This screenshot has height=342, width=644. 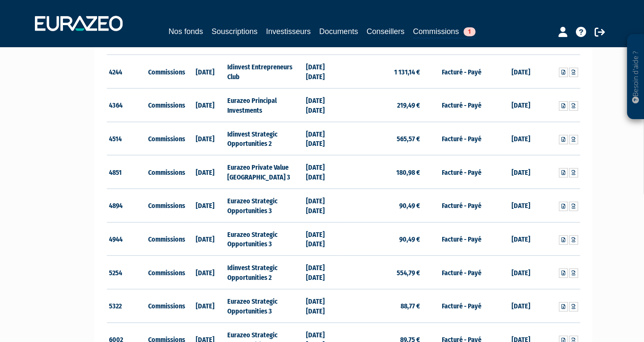 What do you see at coordinates (126, 71) in the screenshot?
I see `td: 4244` at bounding box center [126, 71].